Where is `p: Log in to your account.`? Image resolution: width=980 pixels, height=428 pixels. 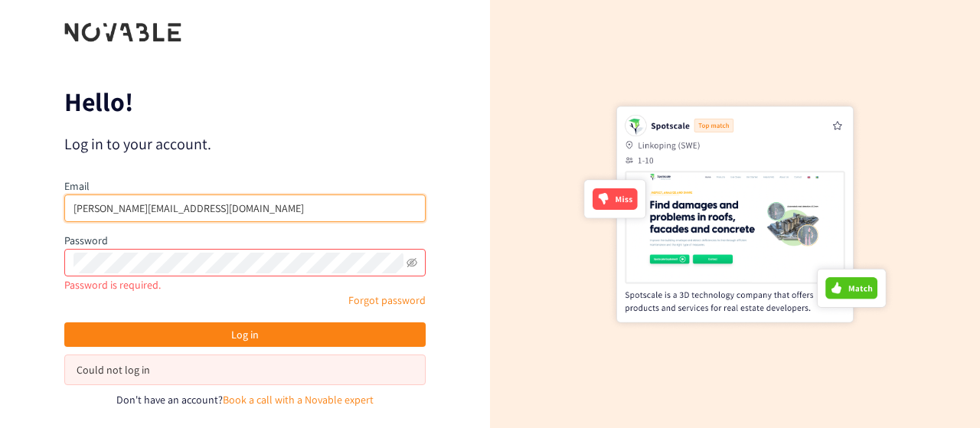 p: Log in to your account. is located at coordinates (245, 144).